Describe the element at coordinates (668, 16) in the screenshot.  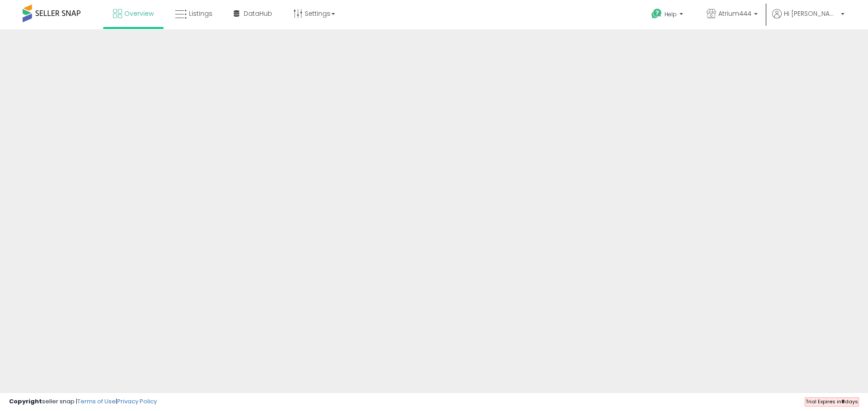
I see `a: Help` at that location.